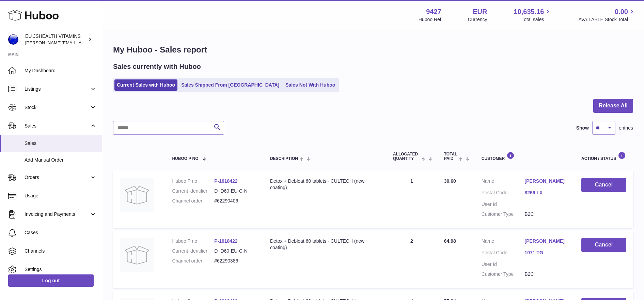 The image size is (644, 300). Describe the element at coordinates (529, 11) in the screenshot. I see `span: 10,635.16` at that location.